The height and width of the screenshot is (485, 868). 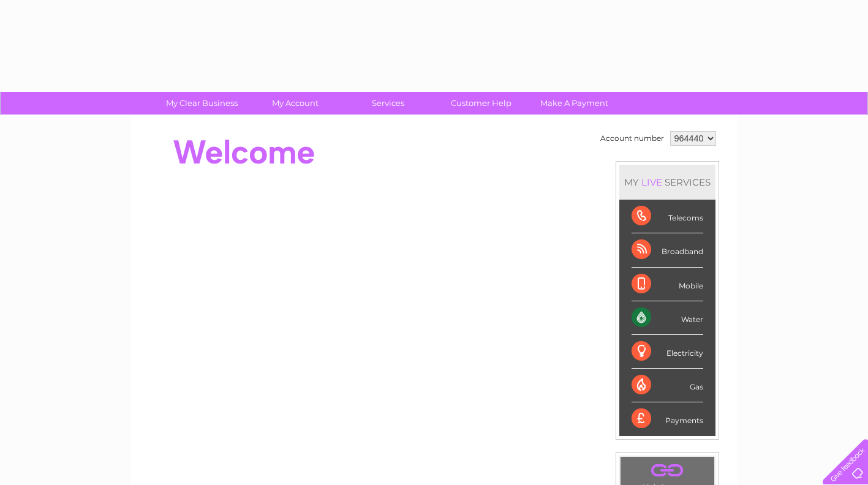 What do you see at coordinates (632, 138) in the screenshot?
I see `td: Account number` at bounding box center [632, 138].